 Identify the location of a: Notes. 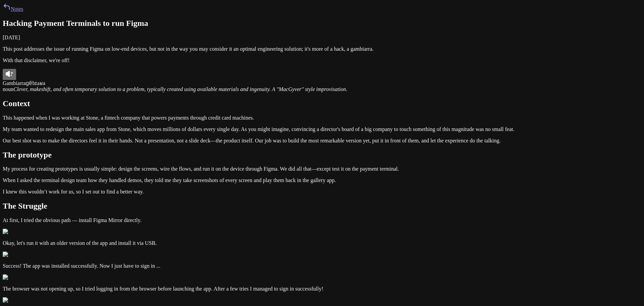
(13, 9).